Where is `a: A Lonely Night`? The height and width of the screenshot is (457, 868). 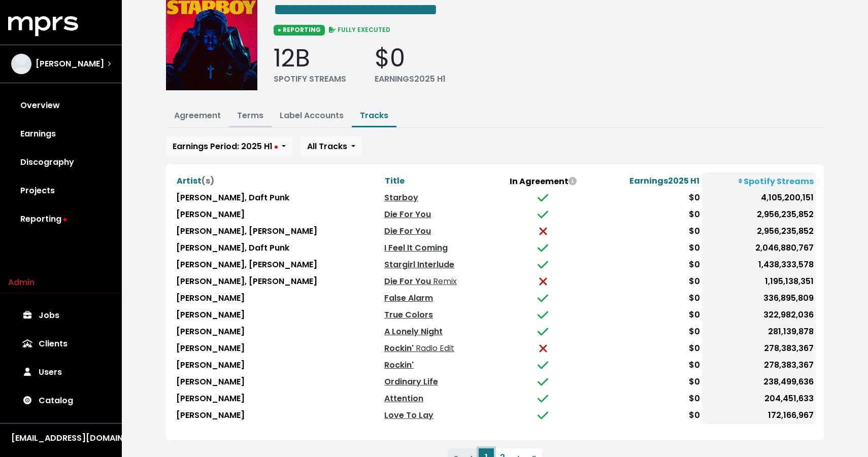 a: A Lonely Night is located at coordinates (413, 331).